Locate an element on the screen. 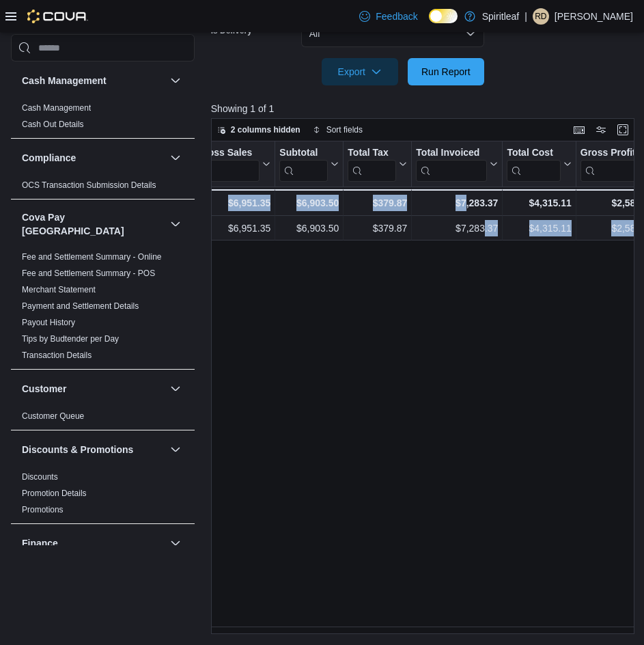 The width and height of the screenshot is (644, 645). input: Dark Mode is located at coordinates (443, 16).